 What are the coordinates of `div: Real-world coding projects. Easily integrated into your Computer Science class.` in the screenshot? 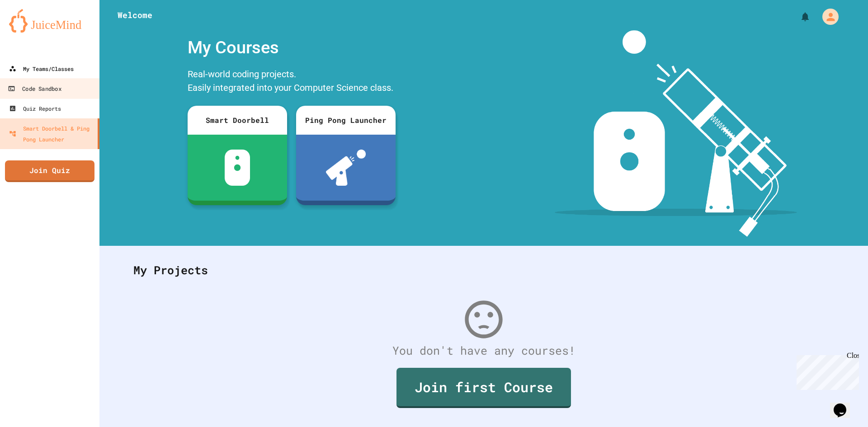 It's located at (292, 82).